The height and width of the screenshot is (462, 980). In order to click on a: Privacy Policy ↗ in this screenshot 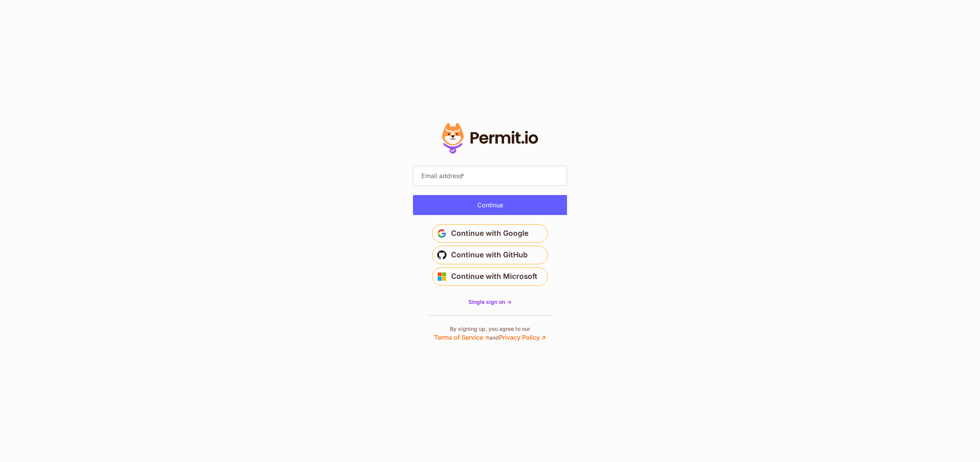, I will do `click(522, 338)`.